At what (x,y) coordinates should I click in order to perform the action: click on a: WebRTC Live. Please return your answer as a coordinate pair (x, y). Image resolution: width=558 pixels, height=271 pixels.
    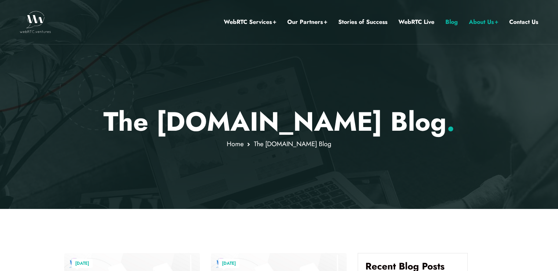
    Looking at the image, I should click on (416, 22).